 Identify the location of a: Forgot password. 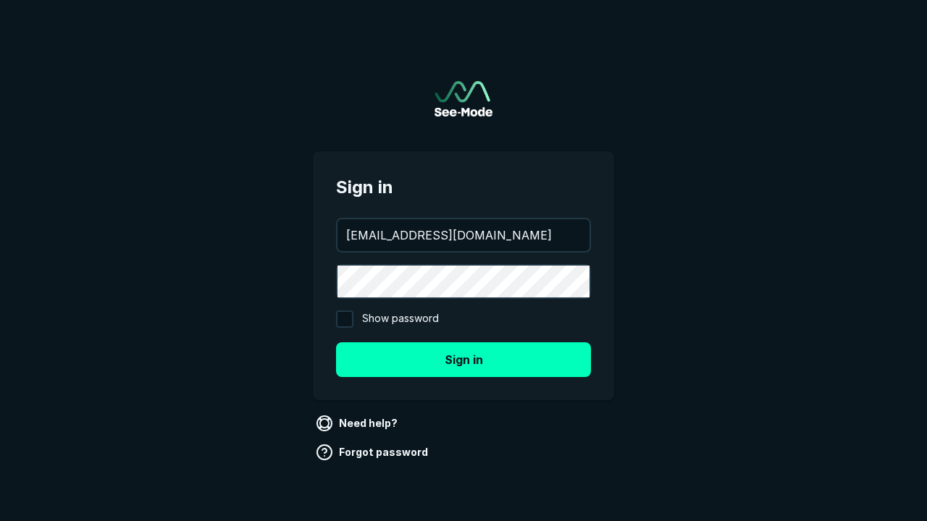
(373, 453).